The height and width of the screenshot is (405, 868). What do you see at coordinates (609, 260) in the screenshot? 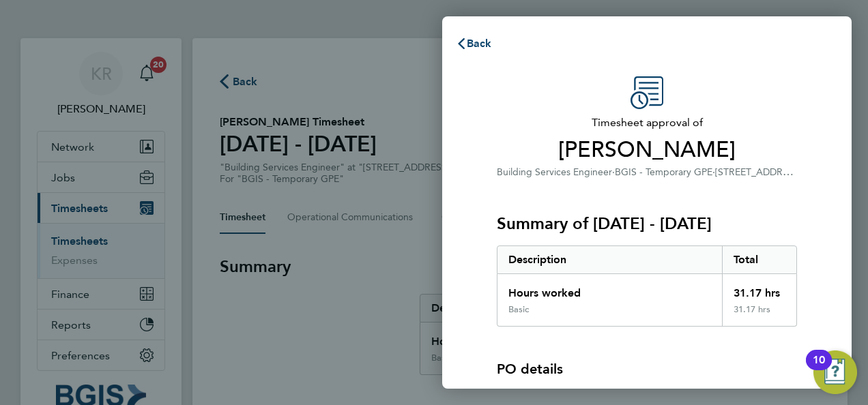
I see `div: Description` at bounding box center [609, 260].